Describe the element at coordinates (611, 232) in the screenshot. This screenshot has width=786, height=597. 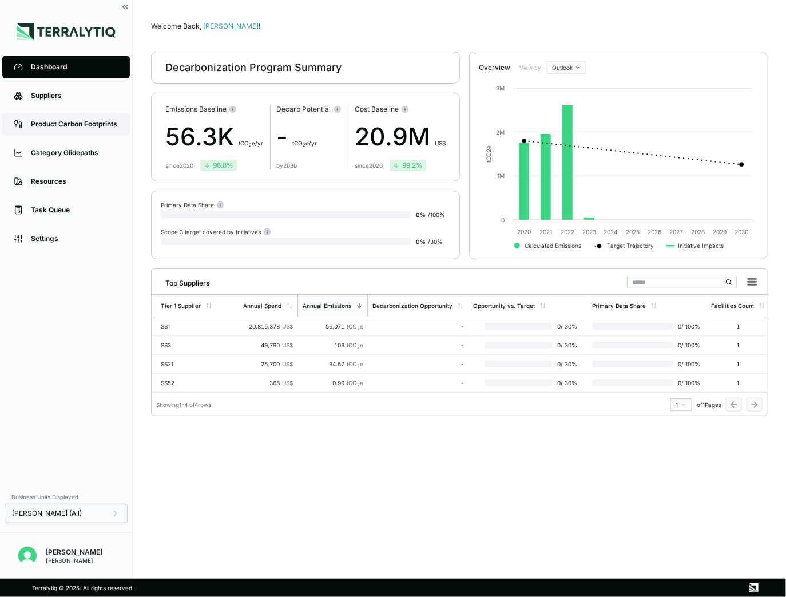
I see `text: 2024` at that location.